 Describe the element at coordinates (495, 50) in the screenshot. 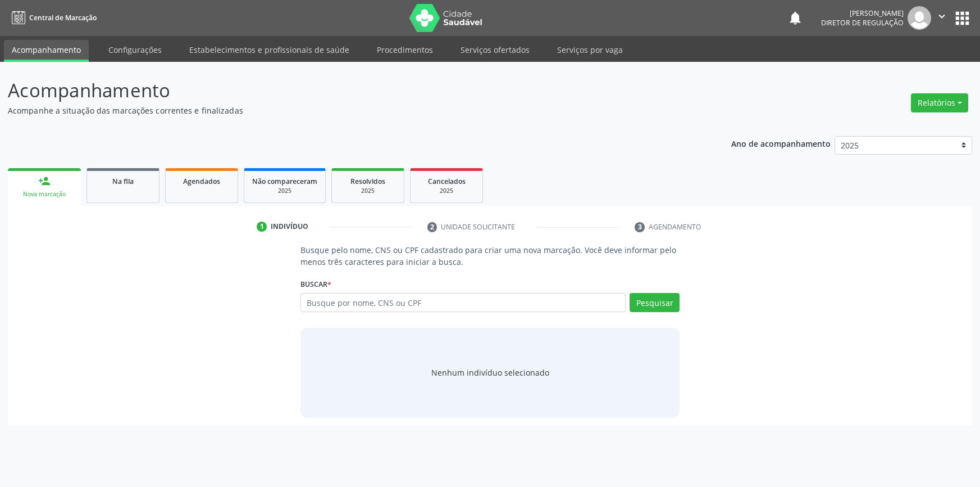

I see `a: Serviços ofertados` at that location.